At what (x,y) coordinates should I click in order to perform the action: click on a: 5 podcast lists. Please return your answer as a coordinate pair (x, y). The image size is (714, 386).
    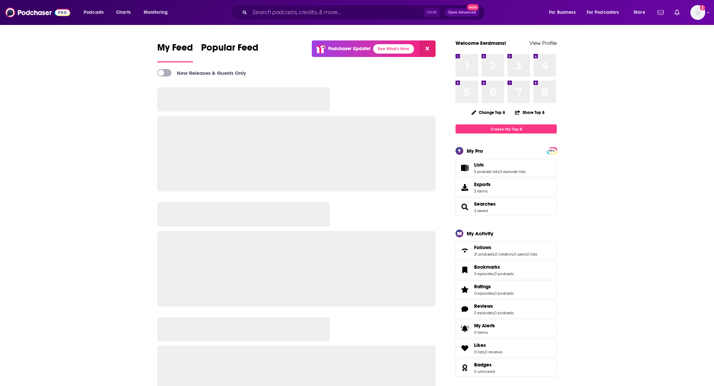
    Looking at the image, I should click on (486, 172).